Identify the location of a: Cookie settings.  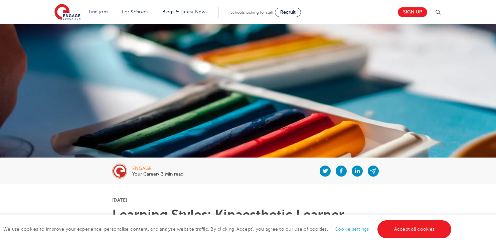
(352, 229).